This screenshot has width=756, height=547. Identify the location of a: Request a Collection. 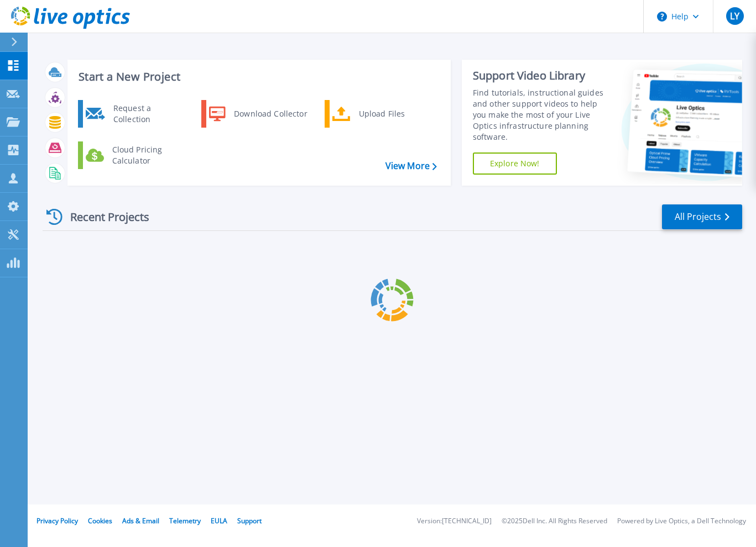
(134, 114).